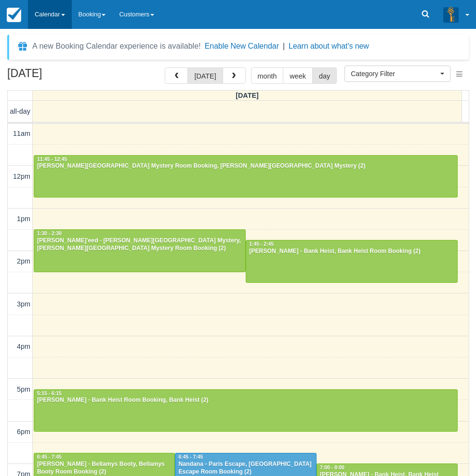 The width and height of the screenshot is (476, 476). Describe the element at coordinates (22, 176) in the screenshot. I see `span: 12pm` at that location.